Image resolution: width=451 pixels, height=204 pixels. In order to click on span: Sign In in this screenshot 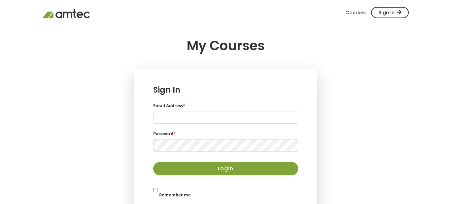, I will do `click(390, 13)`.